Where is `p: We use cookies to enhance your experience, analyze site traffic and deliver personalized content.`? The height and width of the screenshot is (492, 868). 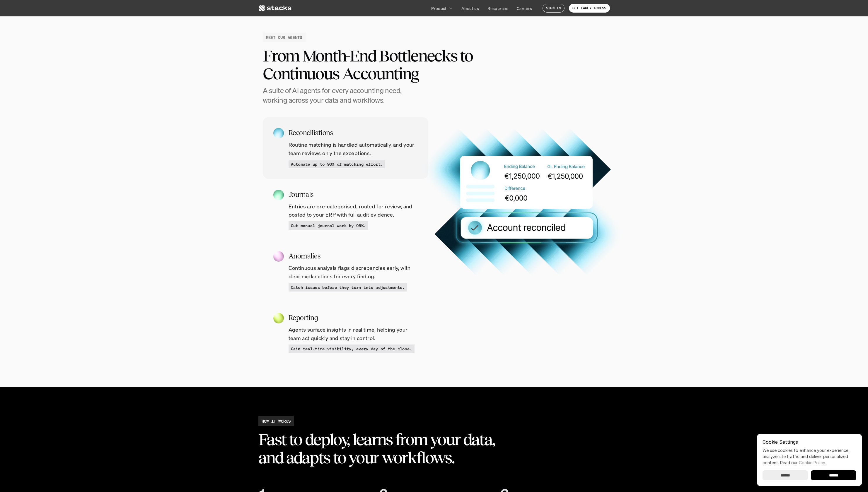
p: We use cookies to enhance your experience, analyze site traffic and deliver personalized content. is located at coordinates (809, 456).